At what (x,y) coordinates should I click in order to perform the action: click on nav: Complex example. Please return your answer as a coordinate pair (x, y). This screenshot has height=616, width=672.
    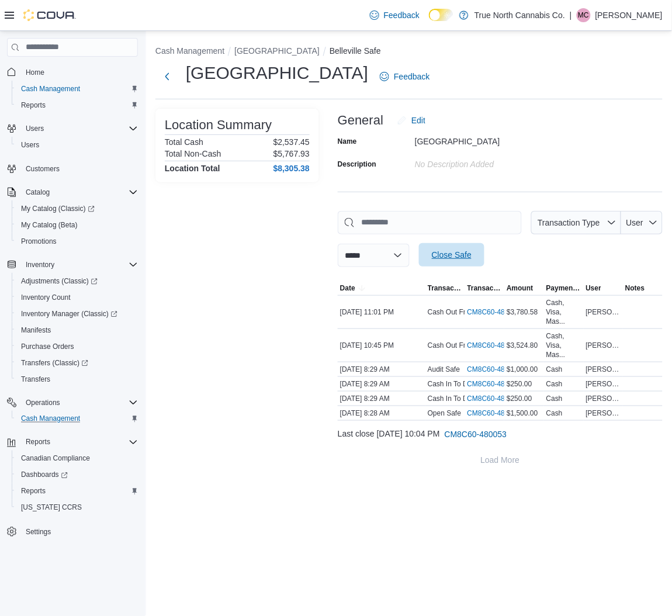
    Looking at the image, I should click on (73, 315).